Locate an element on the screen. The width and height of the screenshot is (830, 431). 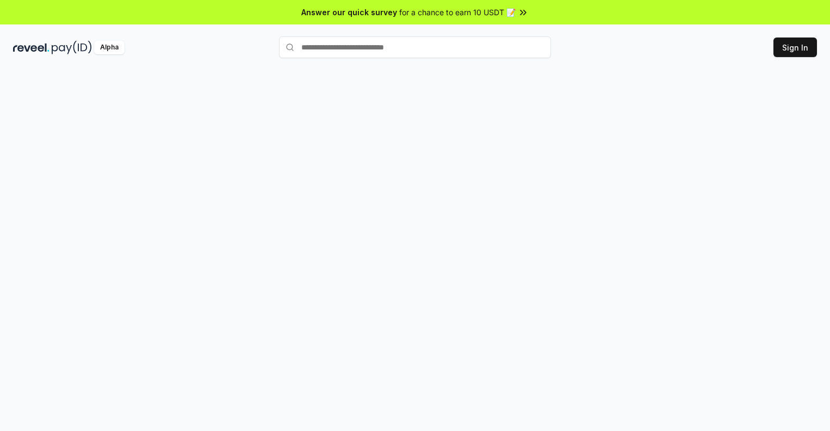
img: pay_id is located at coordinates (72, 47).